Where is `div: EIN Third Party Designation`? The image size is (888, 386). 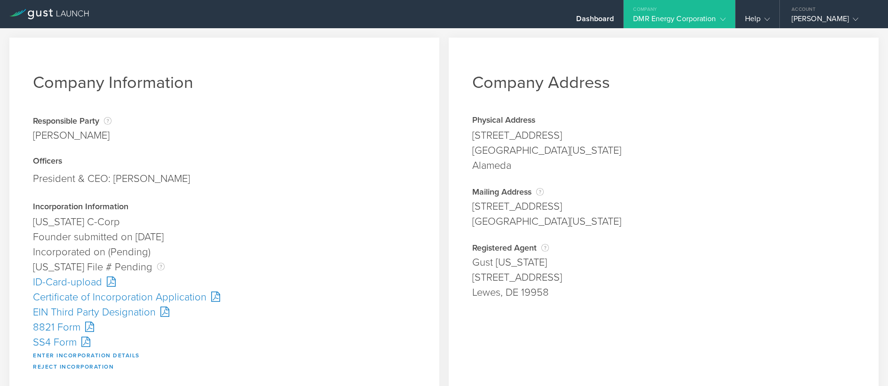 div: EIN Third Party Designation is located at coordinates (224, 312).